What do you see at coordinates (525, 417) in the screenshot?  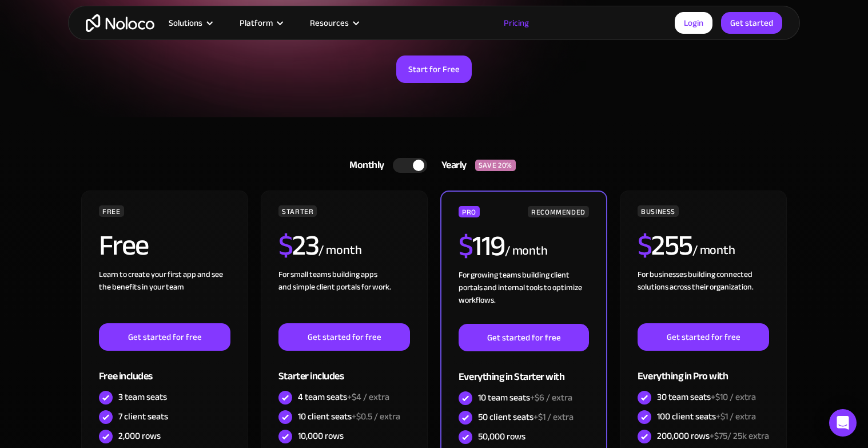 I see `div: 50 client seats` at bounding box center [525, 417].